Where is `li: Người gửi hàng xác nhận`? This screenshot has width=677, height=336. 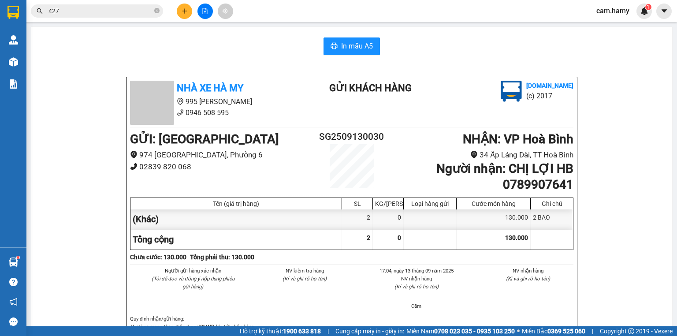
li: Người gửi hàng xác nhận is located at coordinates (193, 271).